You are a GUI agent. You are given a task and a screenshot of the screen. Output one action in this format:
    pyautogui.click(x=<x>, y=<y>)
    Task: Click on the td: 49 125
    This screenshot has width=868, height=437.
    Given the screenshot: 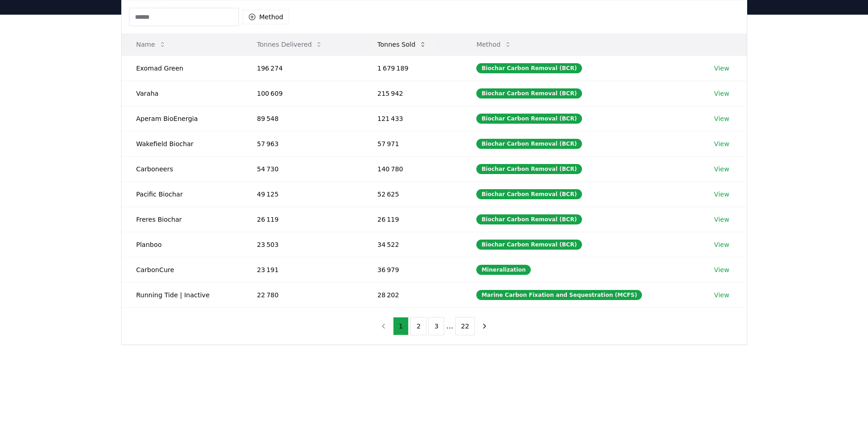 What is the action you would take?
    pyautogui.click(x=303, y=194)
    